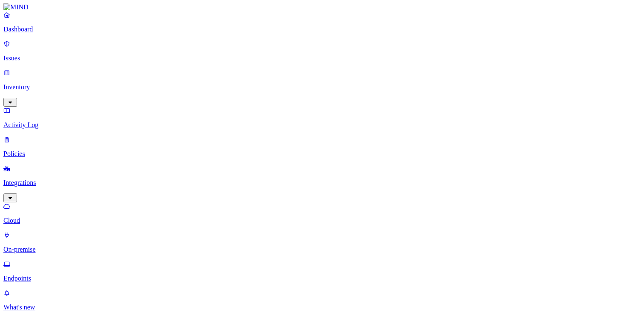  What do you see at coordinates (322, 154) in the screenshot?
I see `p: Policies` at bounding box center [322, 154].